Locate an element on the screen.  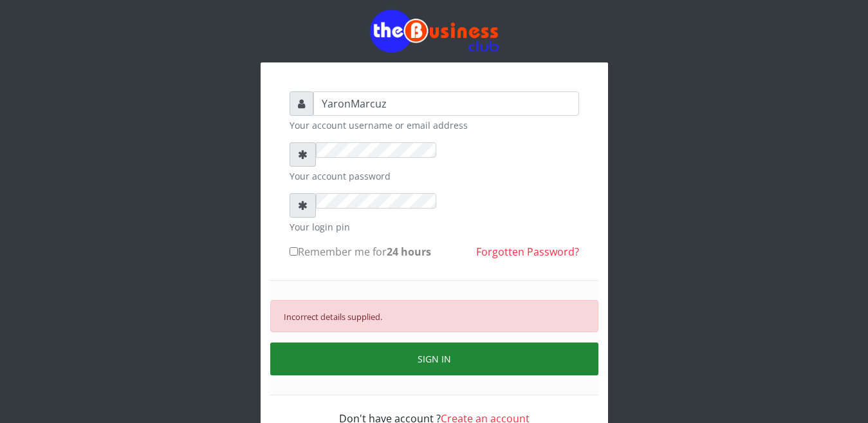
button: SIGN IN is located at coordinates (434, 359).